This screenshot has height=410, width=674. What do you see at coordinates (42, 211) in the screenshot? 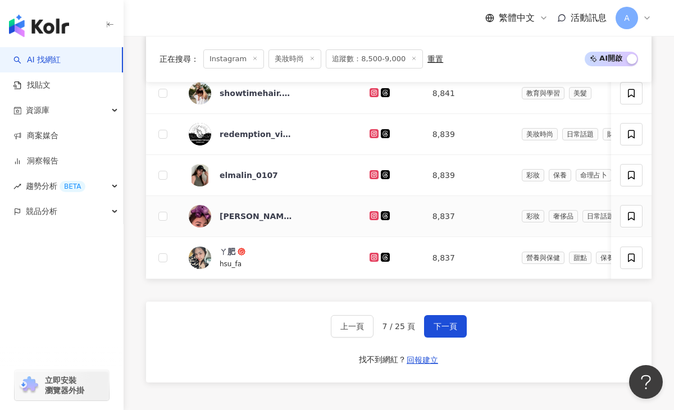
I see `span: 競品分析` at bounding box center [42, 211].